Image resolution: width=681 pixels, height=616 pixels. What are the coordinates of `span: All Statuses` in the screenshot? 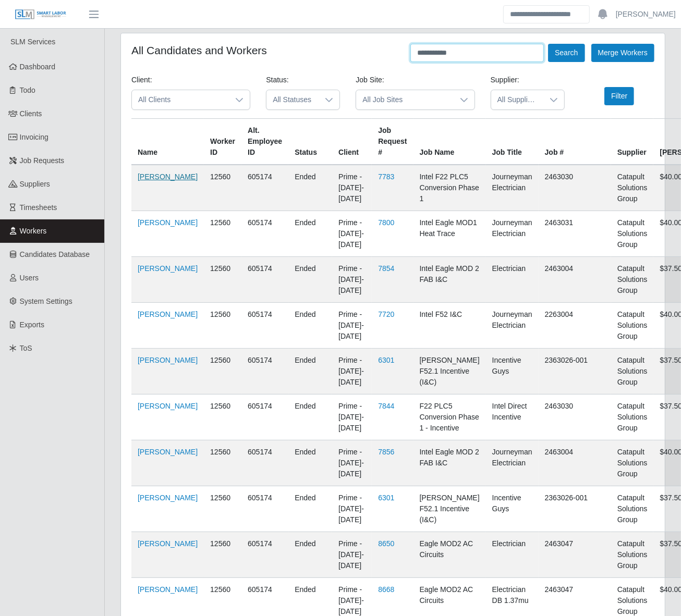 It's located at (293, 99).